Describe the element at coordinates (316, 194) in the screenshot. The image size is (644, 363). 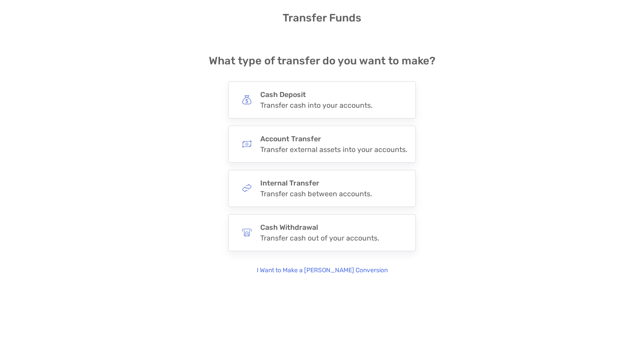
I see `div: Transfer cash between accounts.` at that location.